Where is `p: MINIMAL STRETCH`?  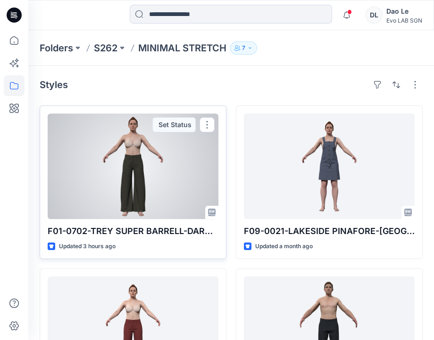 p: MINIMAL STRETCH is located at coordinates (182, 48).